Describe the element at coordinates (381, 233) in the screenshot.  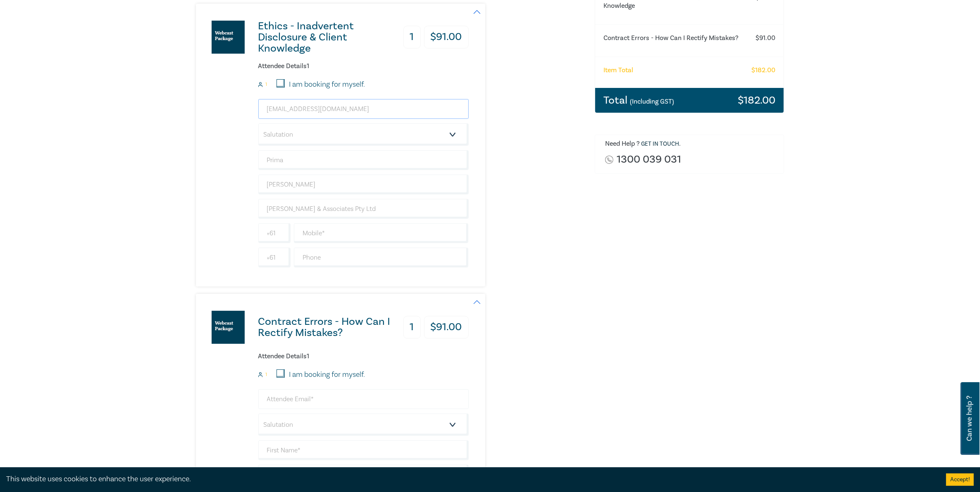
I see `input: Mobile*` at that location.